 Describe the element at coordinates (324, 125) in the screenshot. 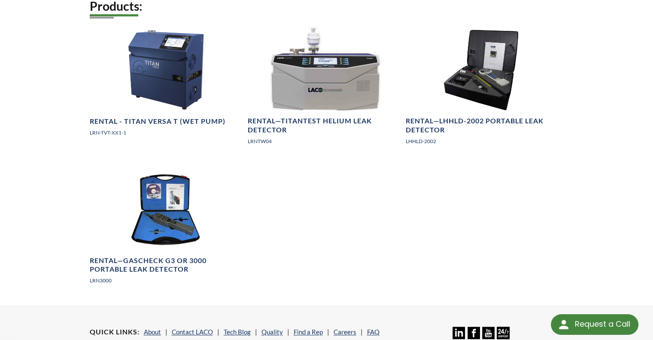

I see `h4: Rental—TITANTEST Helium Leak Detector` at that location.